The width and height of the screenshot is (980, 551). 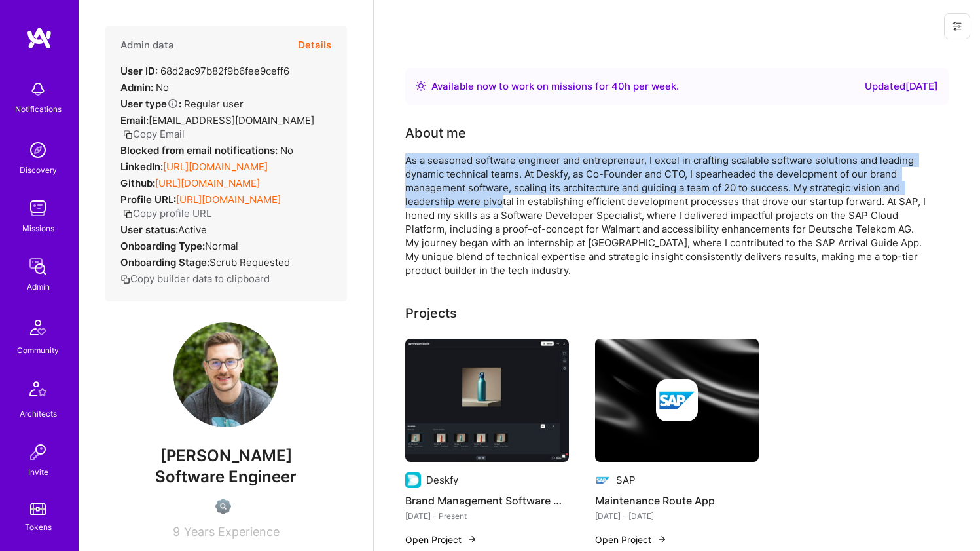 What do you see at coordinates (139, 70) in the screenshot?
I see `strong: User ID:` at bounding box center [139, 70].